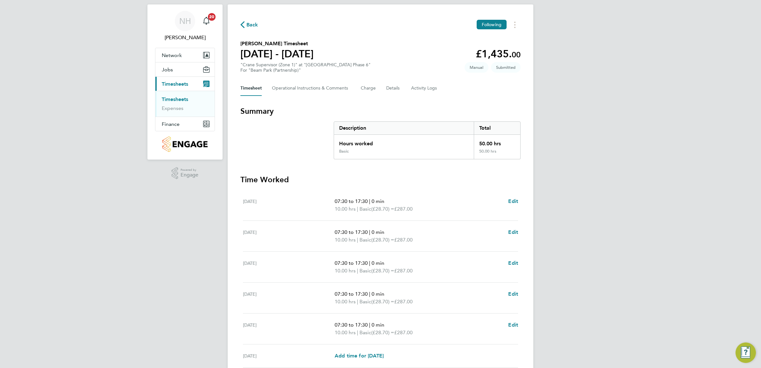 Image resolution: width=761 pixels, height=368 pixels. What do you see at coordinates (492, 25) in the screenshot?
I see `button: Following` at bounding box center [492, 25].